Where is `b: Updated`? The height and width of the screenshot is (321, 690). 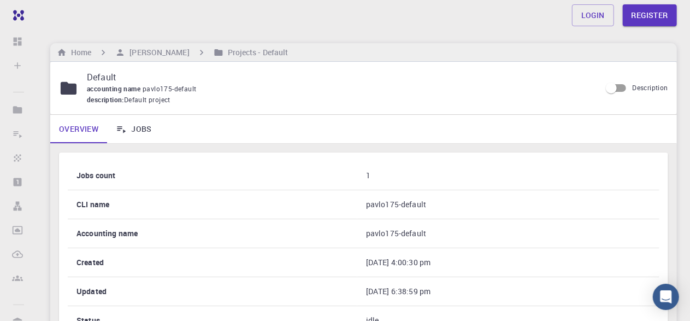
b: Updated is located at coordinates (91, 291).